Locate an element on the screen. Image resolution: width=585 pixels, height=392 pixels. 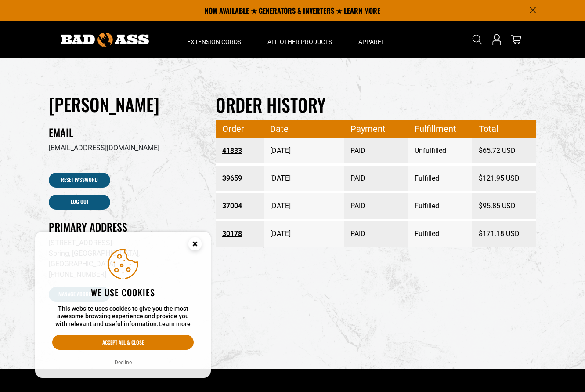
span: Unfulfilled is located at coordinates (440, 151).